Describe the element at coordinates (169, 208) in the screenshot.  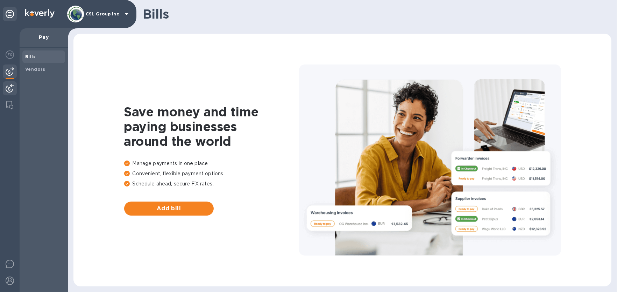
I see `span: Add bill` at that location.